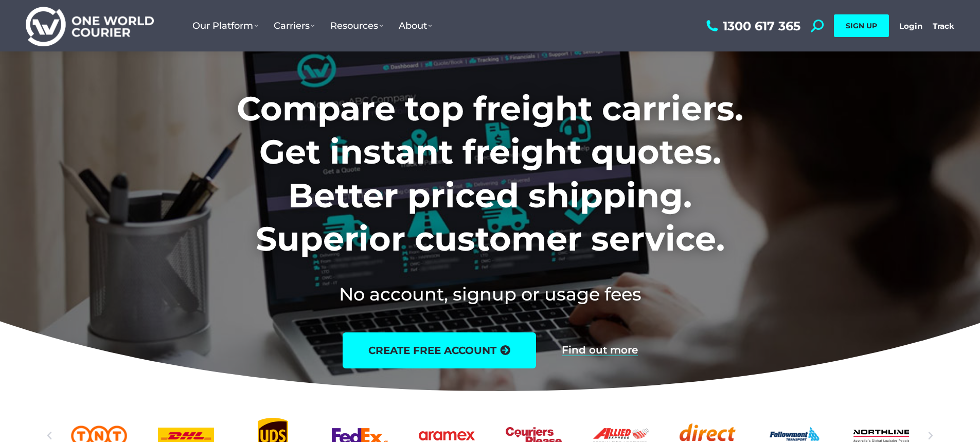 This screenshot has width=980, height=442. What do you see at coordinates (910, 26) in the screenshot?
I see `a: Login` at bounding box center [910, 26].